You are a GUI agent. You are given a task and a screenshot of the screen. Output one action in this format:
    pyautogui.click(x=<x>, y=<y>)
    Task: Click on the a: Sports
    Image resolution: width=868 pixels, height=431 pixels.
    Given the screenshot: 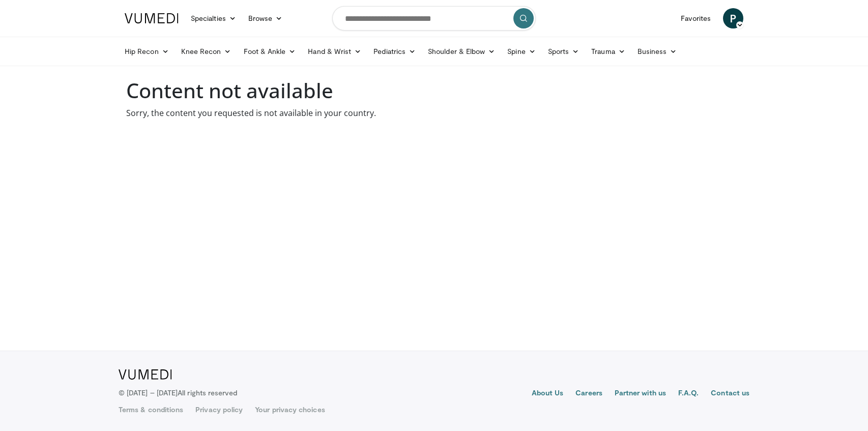 What is the action you would take?
    pyautogui.click(x=564, y=51)
    